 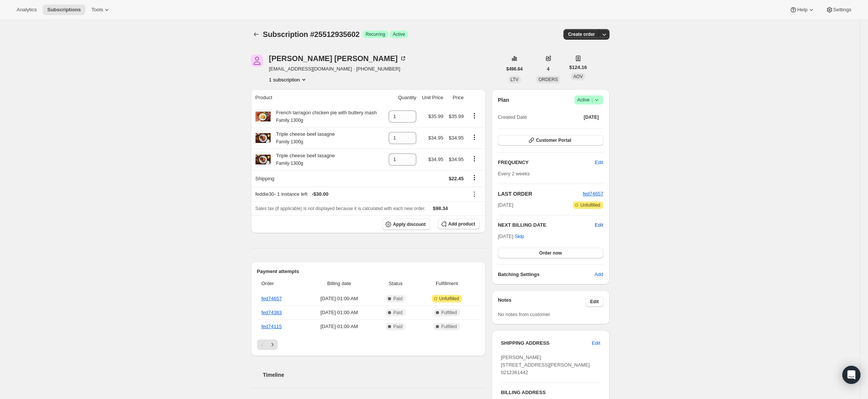 I want to click on span: No notes from customer, so click(x=524, y=315).